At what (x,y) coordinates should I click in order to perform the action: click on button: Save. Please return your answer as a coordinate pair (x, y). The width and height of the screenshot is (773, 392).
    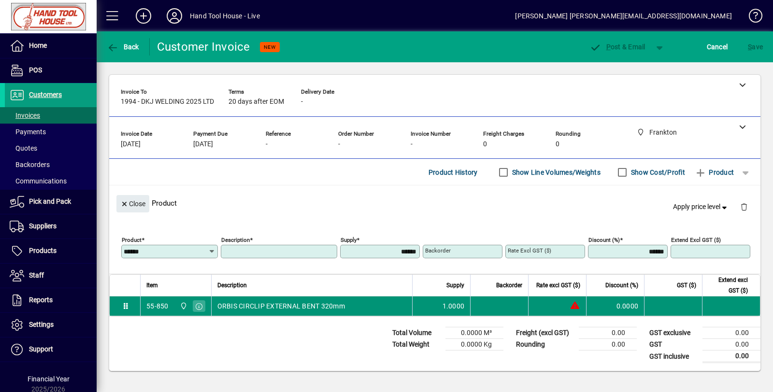
    Looking at the image, I should click on (755, 47).